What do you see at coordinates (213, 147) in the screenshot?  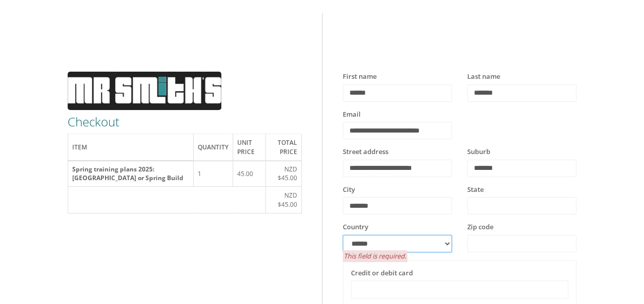 I see `th: Quantity` at bounding box center [213, 147].